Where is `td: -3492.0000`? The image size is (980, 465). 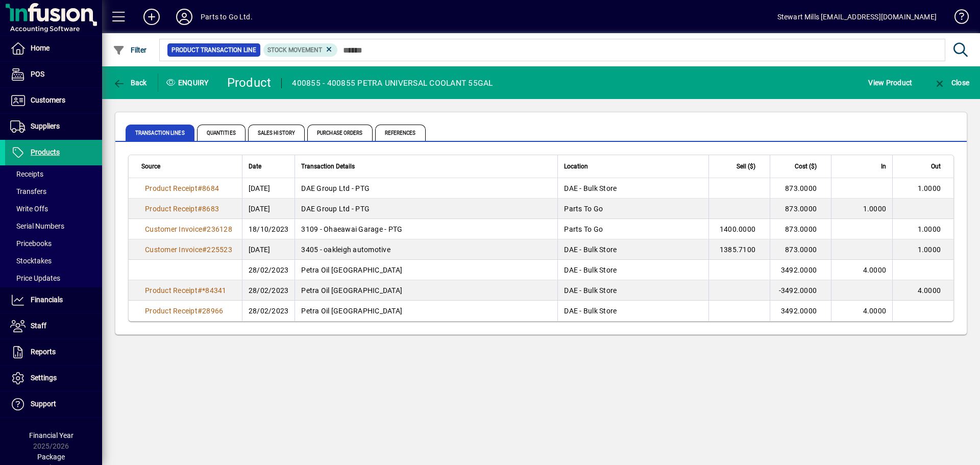
td: -3492.0000 is located at coordinates (800, 291).